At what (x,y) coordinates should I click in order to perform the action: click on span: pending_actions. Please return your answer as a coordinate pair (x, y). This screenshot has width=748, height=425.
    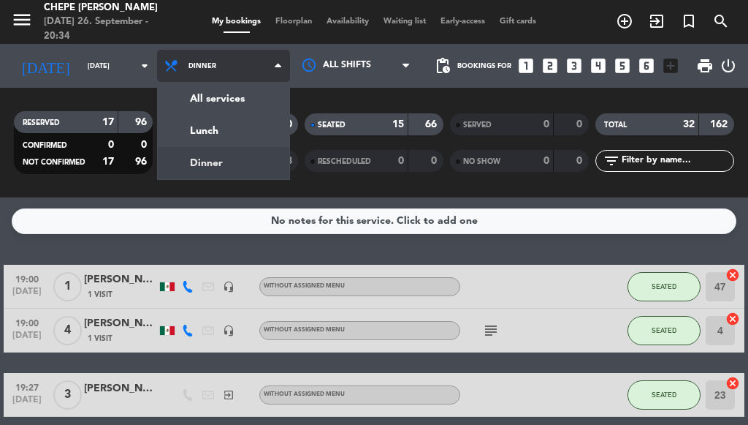
    Looking at the image, I should click on (443, 66).